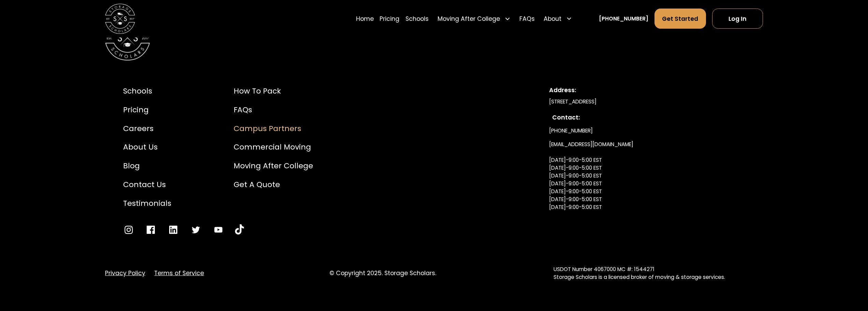 The image size is (868, 311). Describe the element at coordinates (125, 273) in the screenshot. I see `a: Privacy Policy` at that location.